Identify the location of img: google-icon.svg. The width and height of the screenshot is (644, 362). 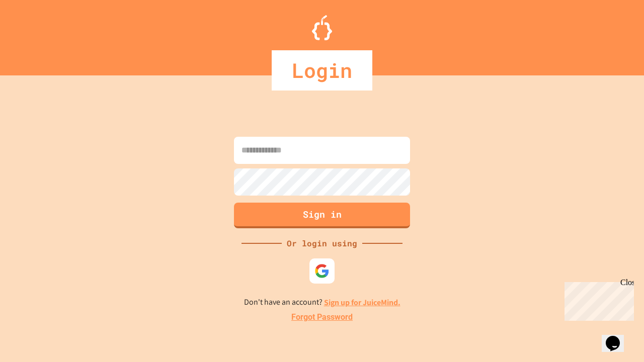
(322, 271).